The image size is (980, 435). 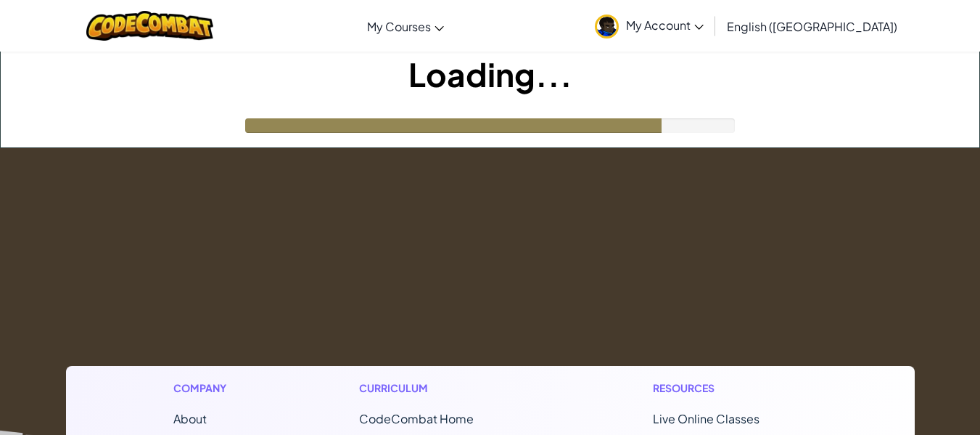 What do you see at coordinates (606, 26) in the screenshot?
I see `img: avatar` at bounding box center [606, 26].